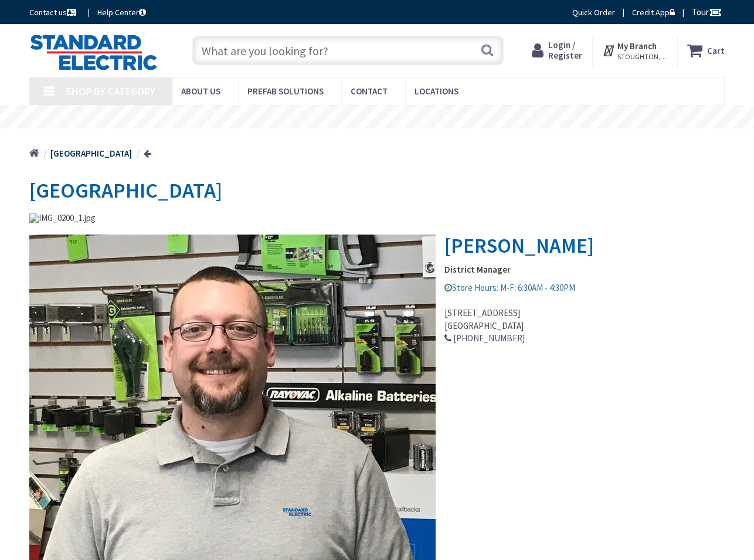 Image resolution: width=754 pixels, height=560 pixels. What do you see at coordinates (377, 218) in the screenshot?
I see `img: IMG_0200_1.jpg` at bounding box center [377, 218].